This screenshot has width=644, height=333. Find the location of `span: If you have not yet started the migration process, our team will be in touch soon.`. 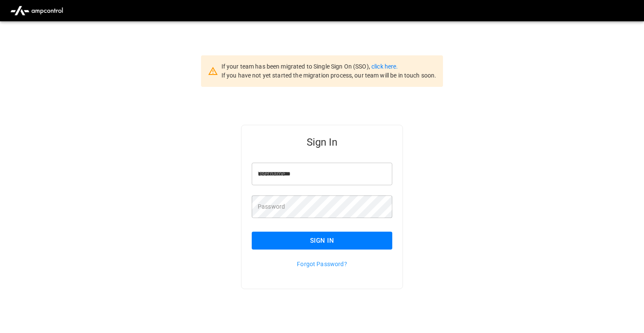

span: If you have not yet started the migration process, our team will be in touch soon. is located at coordinates (329, 75).